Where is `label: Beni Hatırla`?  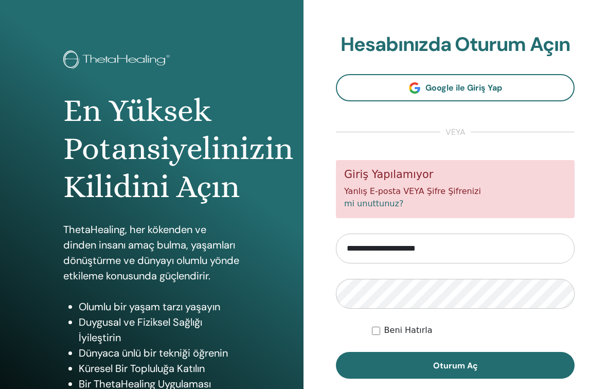
label: Beni Hatırla is located at coordinates (408, 330).